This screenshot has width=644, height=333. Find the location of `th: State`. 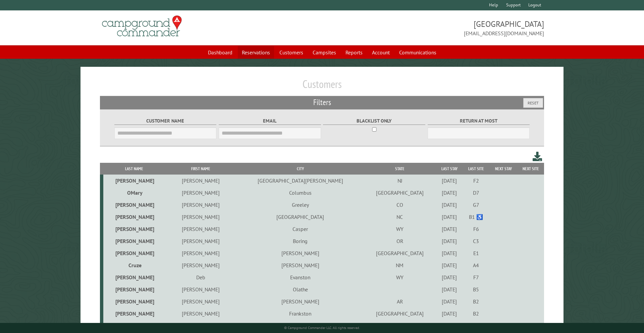

th: State is located at coordinates (400, 169).